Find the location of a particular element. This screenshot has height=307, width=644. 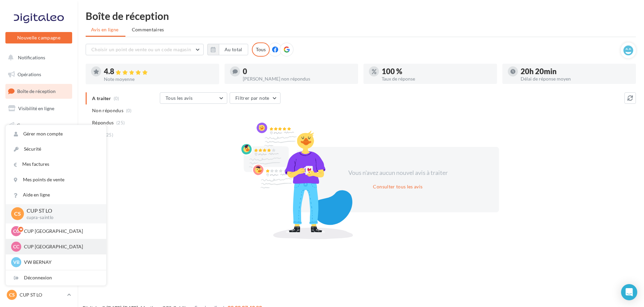

span: Choisir un point de vente ou un code magasin is located at coordinates (141, 49).